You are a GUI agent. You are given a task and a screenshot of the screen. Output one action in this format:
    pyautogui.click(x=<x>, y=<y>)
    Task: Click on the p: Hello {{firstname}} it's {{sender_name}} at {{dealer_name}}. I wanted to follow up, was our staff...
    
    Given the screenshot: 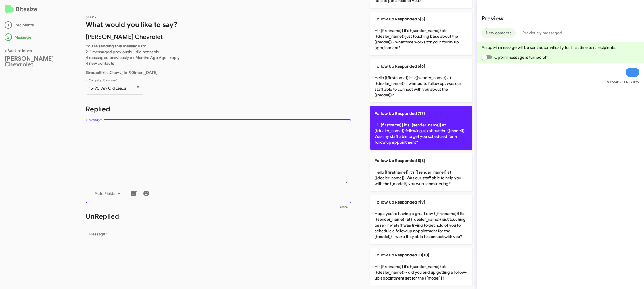 What is the action you would take?
    pyautogui.click(x=422, y=80)
    